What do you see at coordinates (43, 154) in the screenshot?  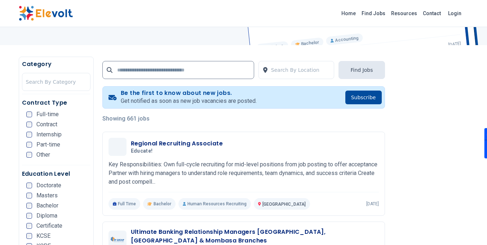 I see `span: Other` at bounding box center [43, 154].